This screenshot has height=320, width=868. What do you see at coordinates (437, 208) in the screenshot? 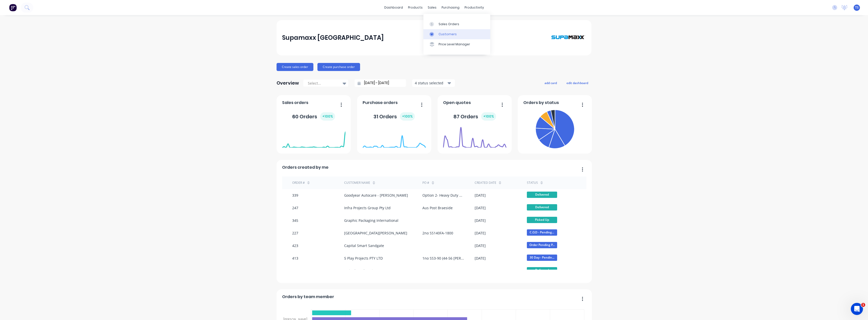
I see `div: Aus Post Braeside` at bounding box center [437, 208].